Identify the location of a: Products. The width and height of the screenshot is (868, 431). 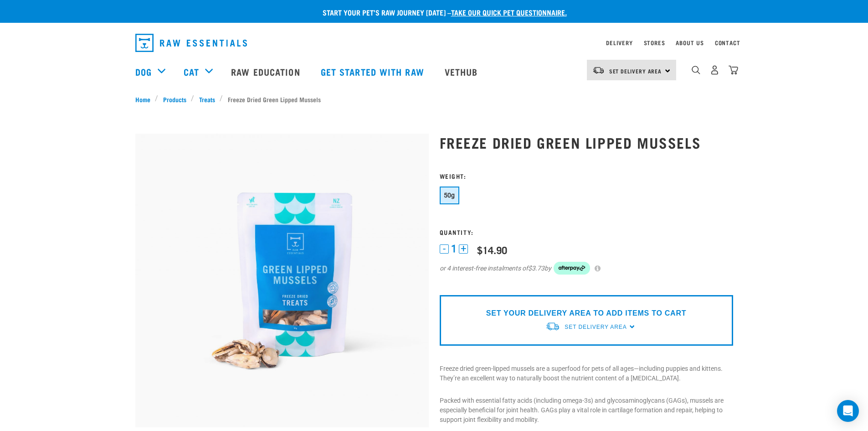
(174, 99).